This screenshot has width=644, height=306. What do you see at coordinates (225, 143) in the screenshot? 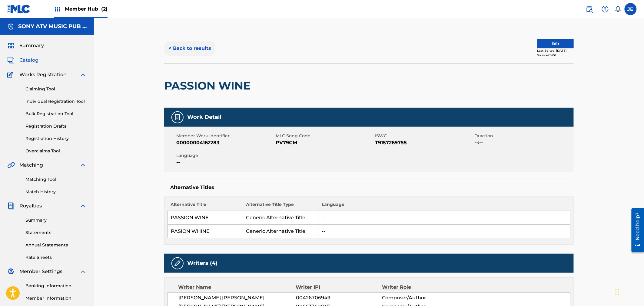
I see `span: 00000004162283` at bounding box center [225, 143].